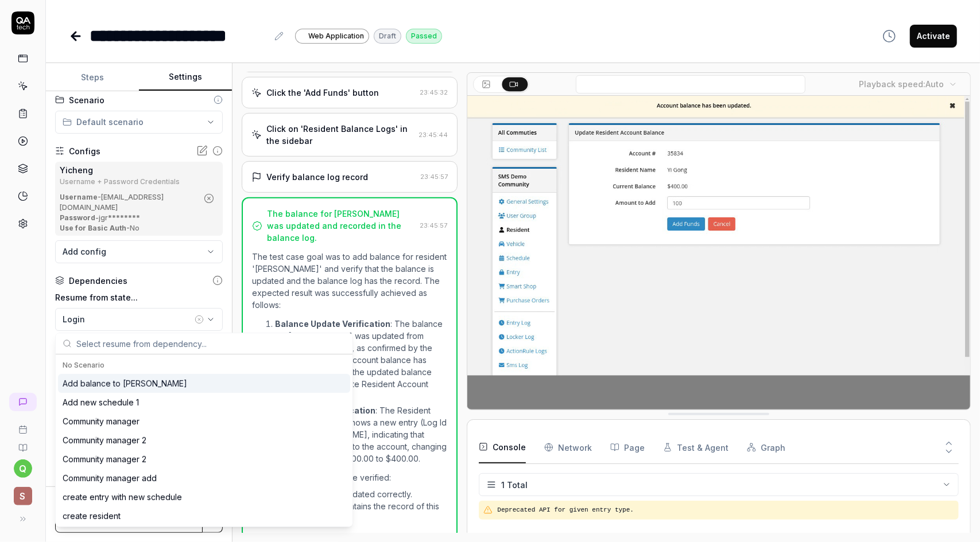 This screenshot has height=542, width=980. I want to click on div: Click on 'Resident Balance Logs' in the sidebar, so click(340, 135).